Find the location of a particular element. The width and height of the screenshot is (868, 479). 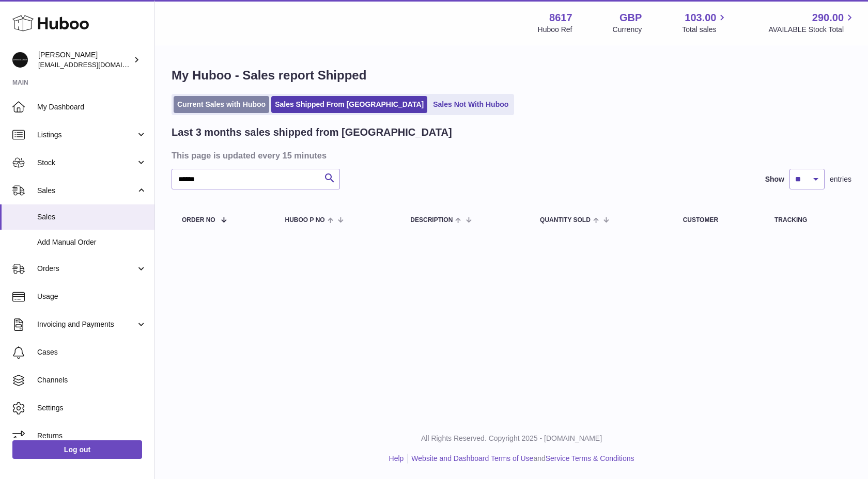

span: My Dashboard is located at coordinates (92, 107).